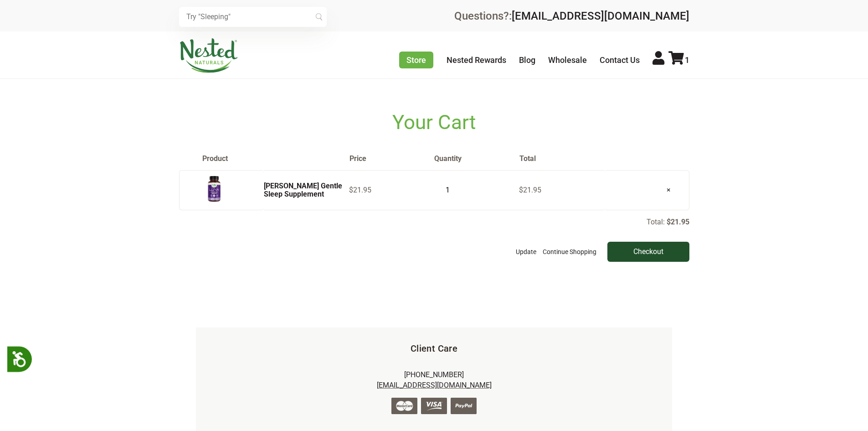  What do you see at coordinates (619, 60) in the screenshot?
I see `a: Contact Us` at bounding box center [619, 60].